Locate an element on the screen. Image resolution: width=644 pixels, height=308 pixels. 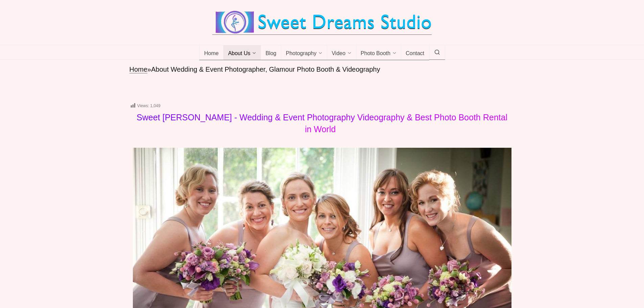
span: Video is located at coordinates (338, 54).